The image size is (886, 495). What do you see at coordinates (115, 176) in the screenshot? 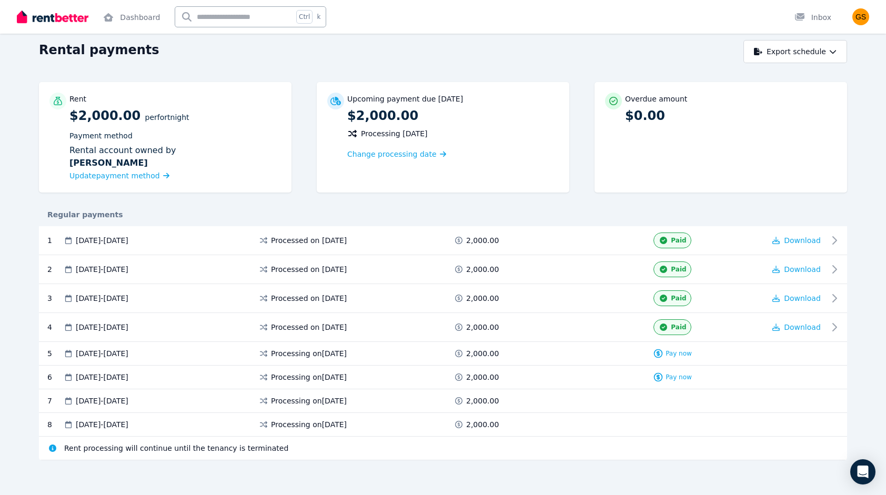
I see `span: Update payment method` at bounding box center [115, 176].